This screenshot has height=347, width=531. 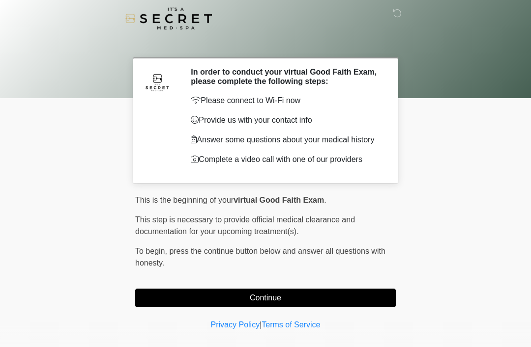 What do you see at coordinates (260, 257) in the screenshot?
I see `span: press the continue button below and answer all questions with honesty.` at bounding box center [260, 257].